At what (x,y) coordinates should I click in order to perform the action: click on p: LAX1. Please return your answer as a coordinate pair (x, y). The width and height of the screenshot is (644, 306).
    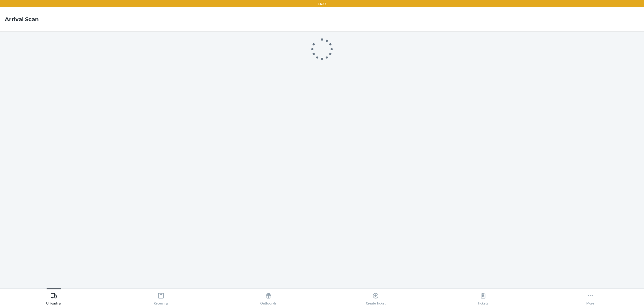
    Looking at the image, I should click on (322, 4).